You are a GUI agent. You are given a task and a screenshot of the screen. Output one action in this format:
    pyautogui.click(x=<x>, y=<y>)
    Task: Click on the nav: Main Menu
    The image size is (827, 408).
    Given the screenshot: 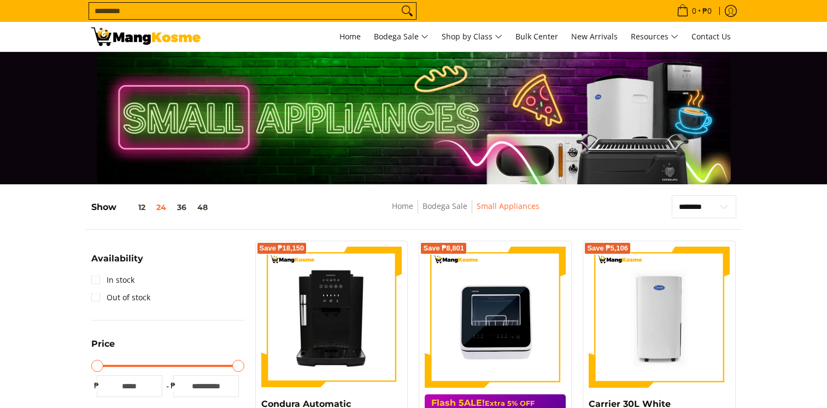 What is the action you would take?
    pyautogui.click(x=474, y=37)
    